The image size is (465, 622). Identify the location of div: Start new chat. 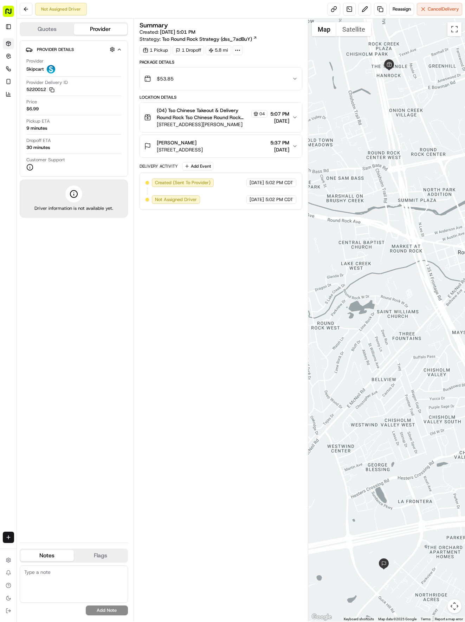
(73, 71).